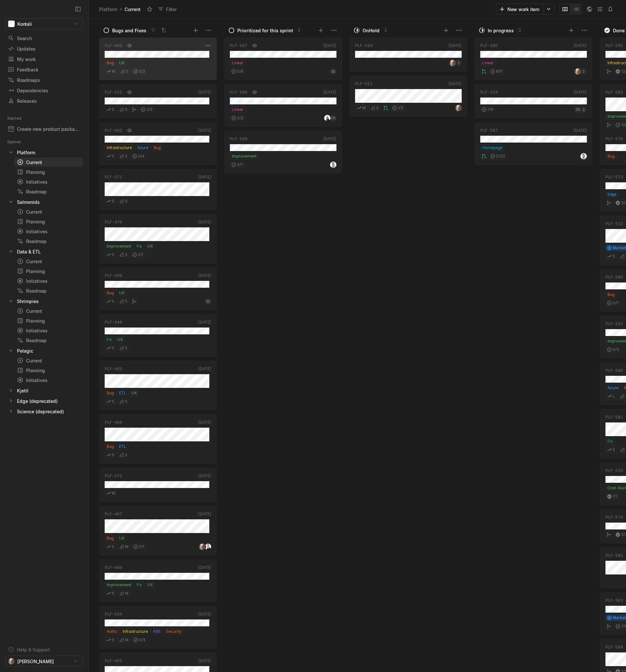 This screenshot has height=672, width=626. What do you see at coordinates (577, 10) in the screenshot?
I see `button: Change to mode list_view` at bounding box center [577, 10].